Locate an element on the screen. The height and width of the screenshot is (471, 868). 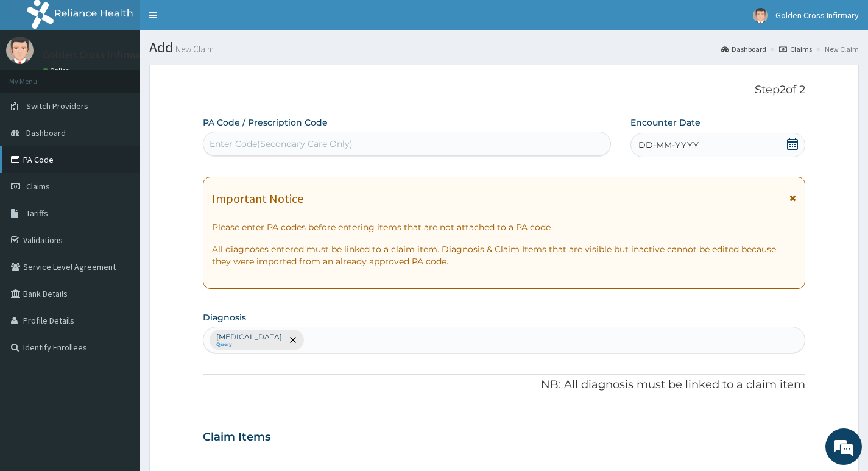
li: New Claim is located at coordinates (836, 49).